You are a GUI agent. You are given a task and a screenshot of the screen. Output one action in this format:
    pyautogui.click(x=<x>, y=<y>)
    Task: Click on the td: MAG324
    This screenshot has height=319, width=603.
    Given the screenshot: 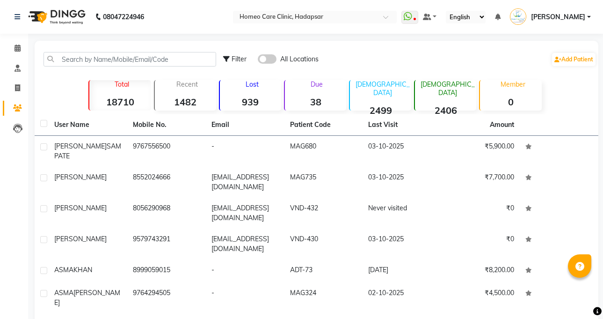 What is the action you would take?
    pyautogui.click(x=324, y=298)
    